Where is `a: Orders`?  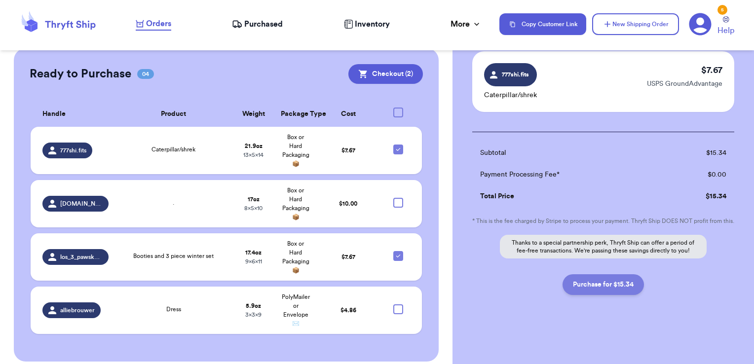 a: Orders is located at coordinates (154, 24).